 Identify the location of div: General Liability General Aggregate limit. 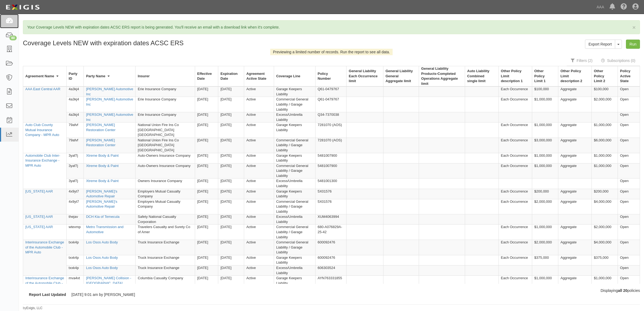
(400, 76).